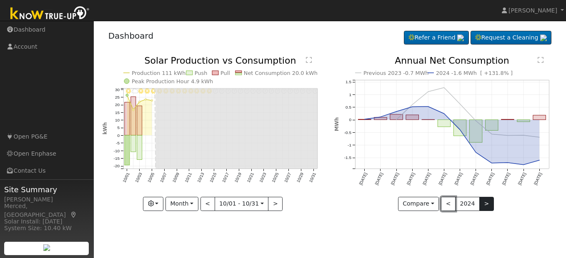 The width and height of the screenshot is (566, 258). What do you see at coordinates (116, 158) in the screenshot?
I see `text: -15` at bounding box center [116, 158].